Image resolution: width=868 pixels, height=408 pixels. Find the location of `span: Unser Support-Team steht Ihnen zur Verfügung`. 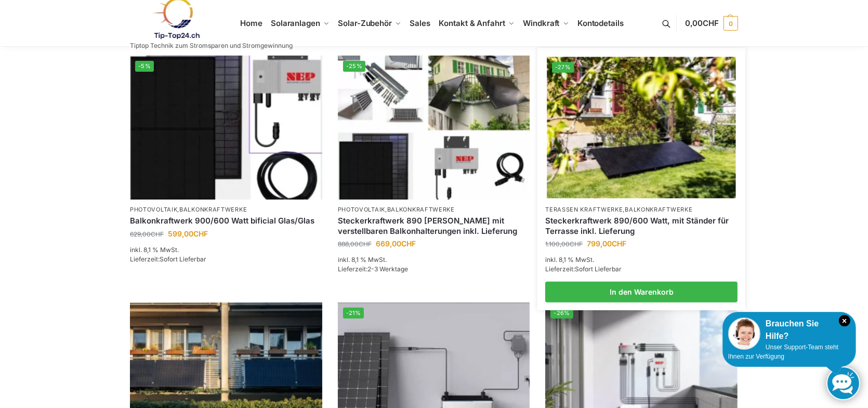

span: Unser Support-Team steht Ihnen zur Verfügung is located at coordinates (784, 352).